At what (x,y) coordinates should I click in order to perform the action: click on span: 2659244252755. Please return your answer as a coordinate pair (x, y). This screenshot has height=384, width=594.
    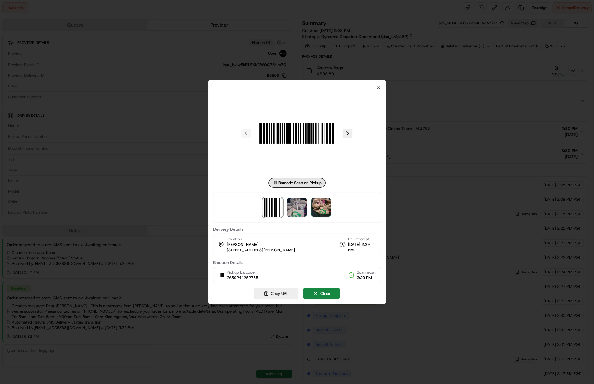
    Looking at the image, I should click on (242, 278).